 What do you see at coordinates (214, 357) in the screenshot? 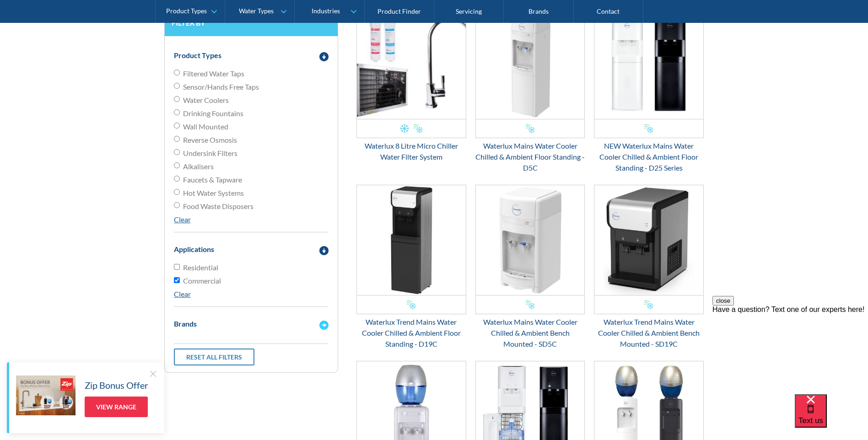
I see `a: Reset all filters` at bounding box center [214, 357].